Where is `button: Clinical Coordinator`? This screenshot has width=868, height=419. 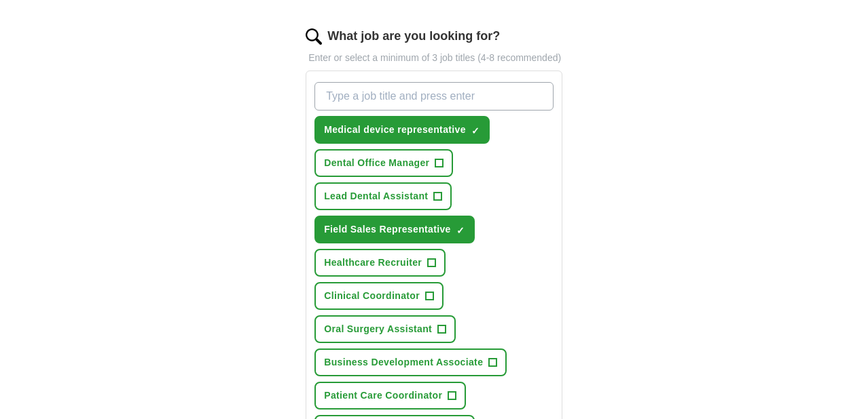 button: Clinical Coordinator is located at coordinates (379, 295).